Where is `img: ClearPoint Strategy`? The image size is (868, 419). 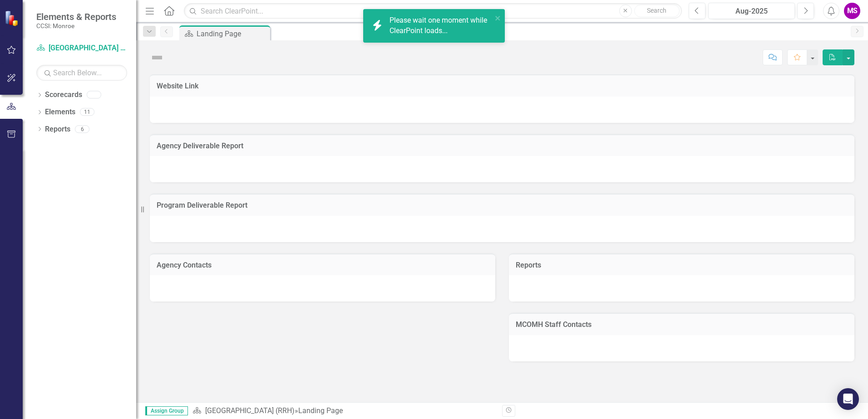 img: ClearPoint Strategy is located at coordinates (12, 18).